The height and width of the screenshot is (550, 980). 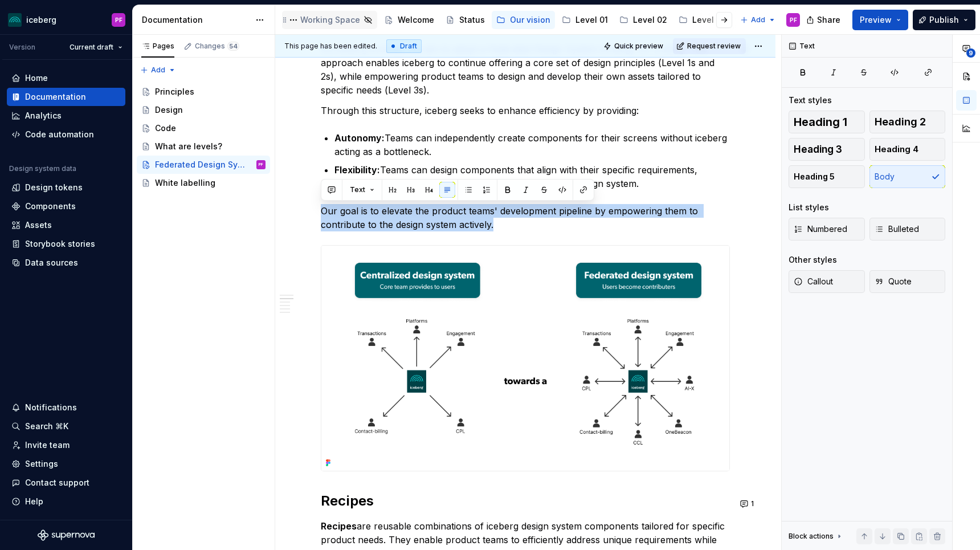 I want to click on div: Level 03, so click(x=709, y=20).